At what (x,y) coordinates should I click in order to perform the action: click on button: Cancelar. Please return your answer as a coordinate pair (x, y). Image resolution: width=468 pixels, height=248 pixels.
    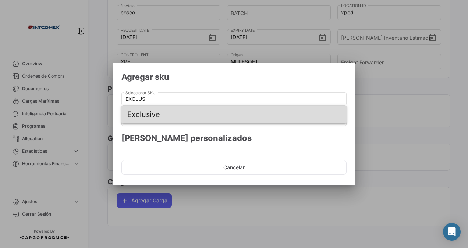
    Looking at the image, I should click on (234, 168).